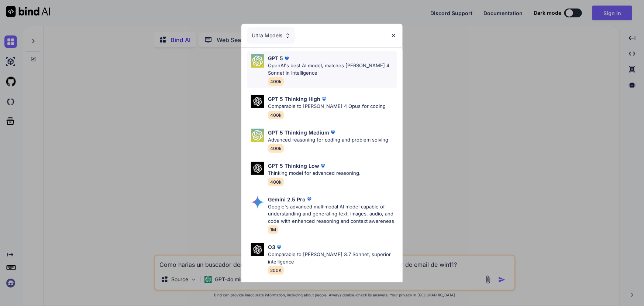 Image resolution: width=644 pixels, height=306 pixels. What do you see at coordinates (332, 214) in the screenshot?
I see `p: Google's advanced multimodal AI model capable of understanding and generating text, images, audio...` at bounding box center [332, 214].